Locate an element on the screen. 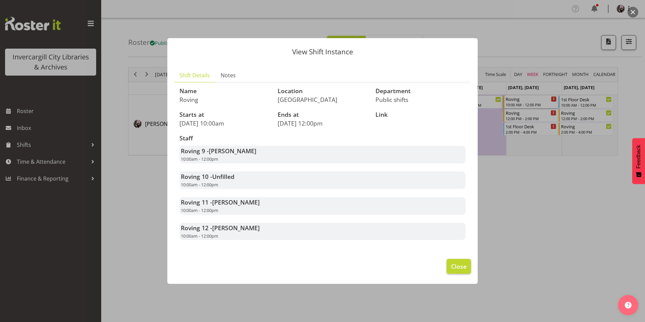  h3: Ends at is located at coordinates (323, 115).